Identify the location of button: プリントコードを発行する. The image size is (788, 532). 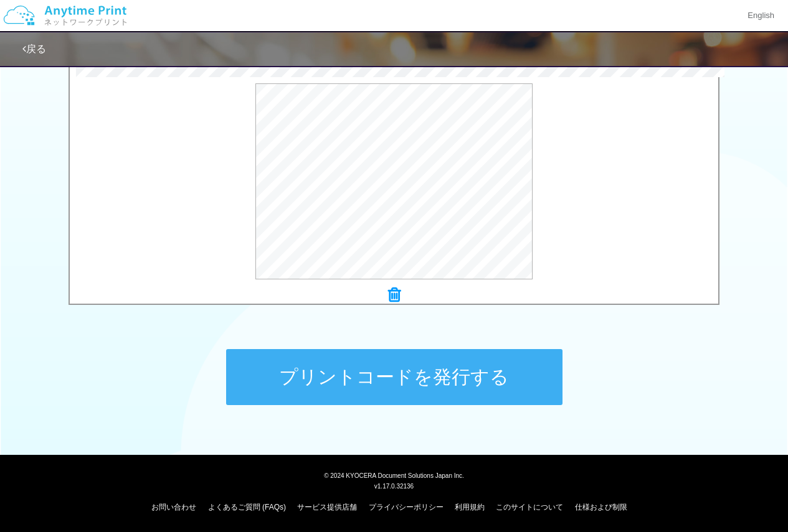
(394, 377).